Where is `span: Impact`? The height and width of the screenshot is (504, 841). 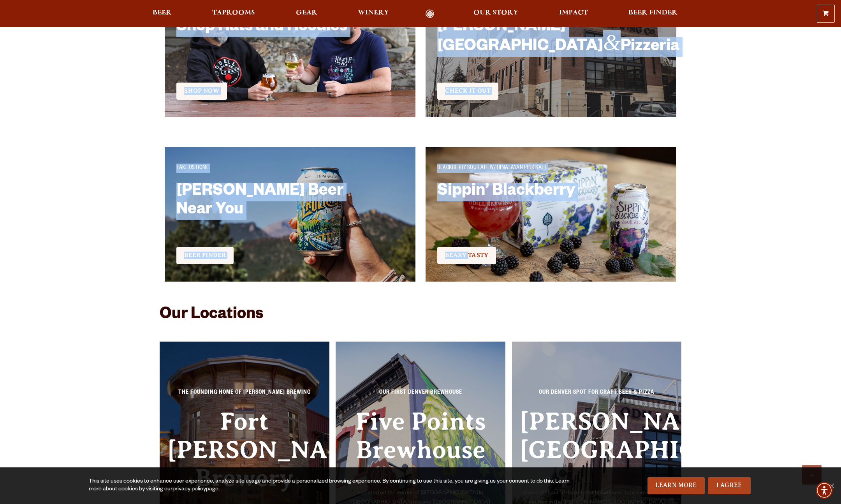
span: Impact is located at coordinates (574, 13).